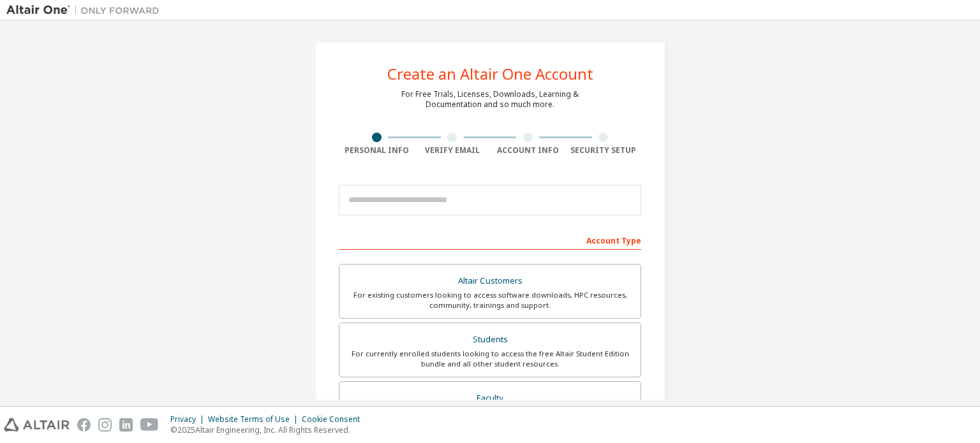 The height and width of the screenshot is (443, 980). What do you see at coordinates (105, 425) in the screenshot?
I see `img: instagram.svg` at bounding box center [105, 425].